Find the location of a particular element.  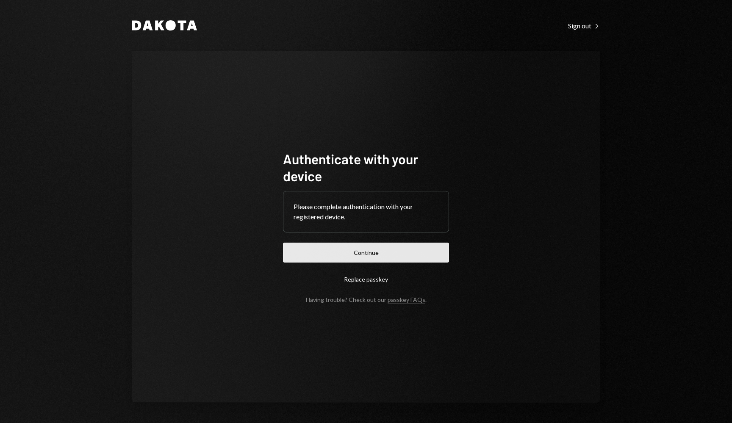

button: Continue is located at coordinates (366, 253).